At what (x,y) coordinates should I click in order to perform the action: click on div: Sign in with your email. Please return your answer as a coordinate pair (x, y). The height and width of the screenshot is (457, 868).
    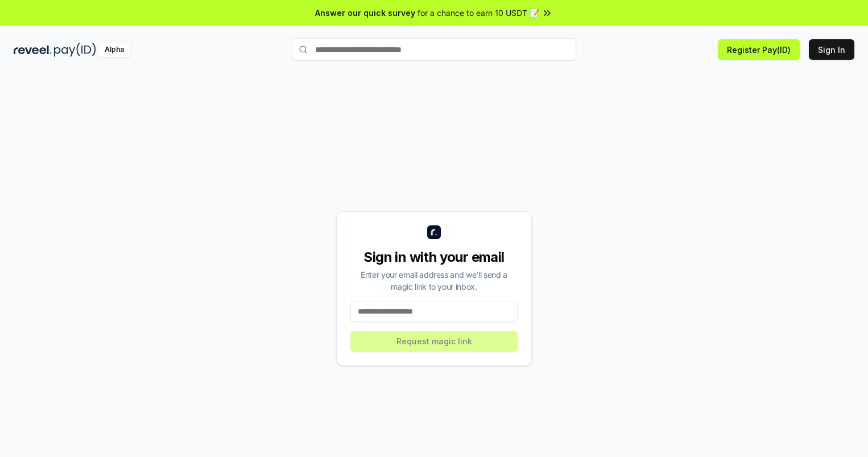
    Looking at the image, I should click on (434, 257).